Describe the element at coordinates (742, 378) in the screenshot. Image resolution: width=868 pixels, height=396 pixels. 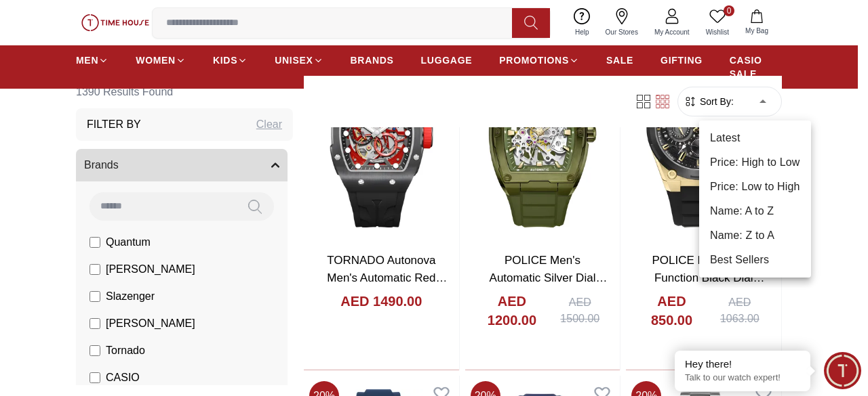
I see `p: Talk to our watch expert!` at that location.